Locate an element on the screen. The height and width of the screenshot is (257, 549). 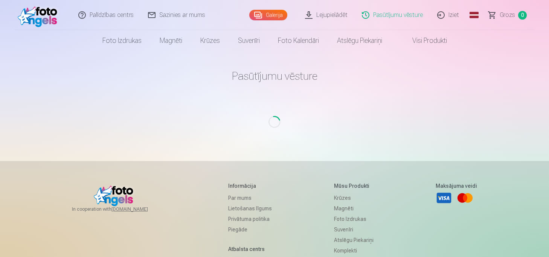
span: Grozs is located at coordinates (507, 15).